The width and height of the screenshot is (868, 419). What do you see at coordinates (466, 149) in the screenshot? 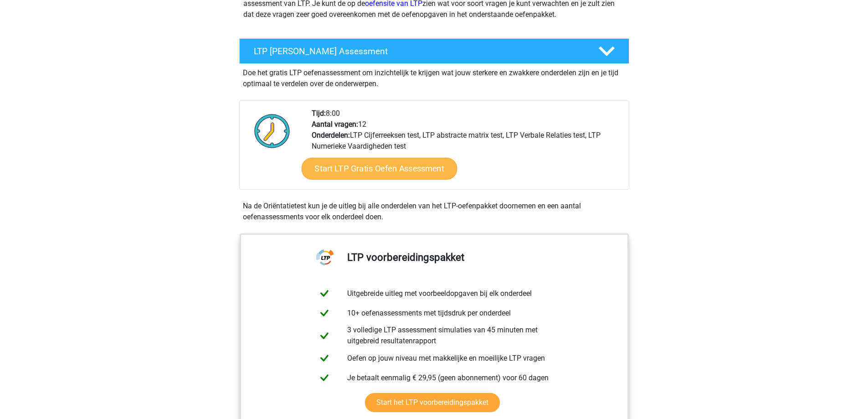
I see `div: 8:00 12 LTP Cijferreeksen test, LTP abstracte matrix test, LTP Verbale Relaties test, LTP Numerie...` at bounding box center [466, 149].